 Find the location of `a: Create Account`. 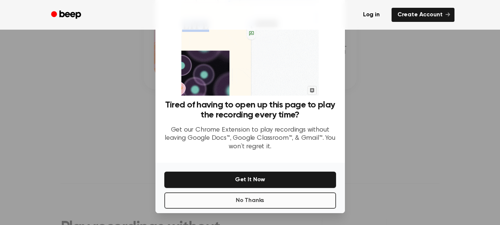

a: Create Account is located at coordinates (423, 15).